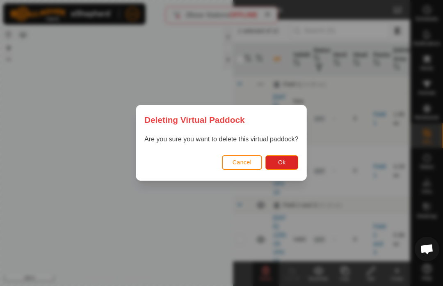 Image resolution: width=443 pixels, height=286 pixels. I want to click on button: Cancel, so click(242, 162).